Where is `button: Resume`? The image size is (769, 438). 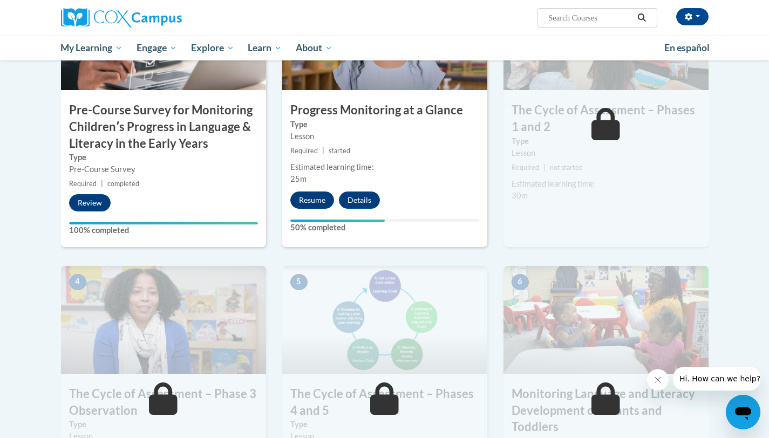
button: Resume is located at coordinates (312, 200).